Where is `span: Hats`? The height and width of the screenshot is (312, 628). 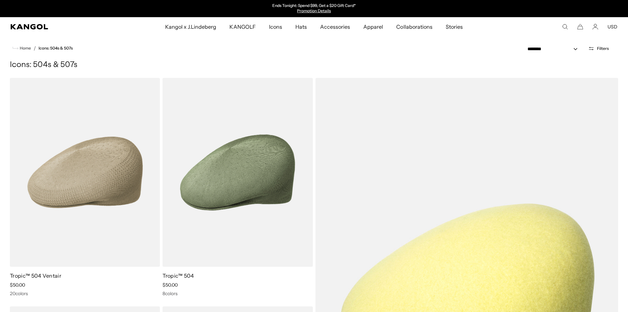 span: Hats is located at coordinates (301, 27).